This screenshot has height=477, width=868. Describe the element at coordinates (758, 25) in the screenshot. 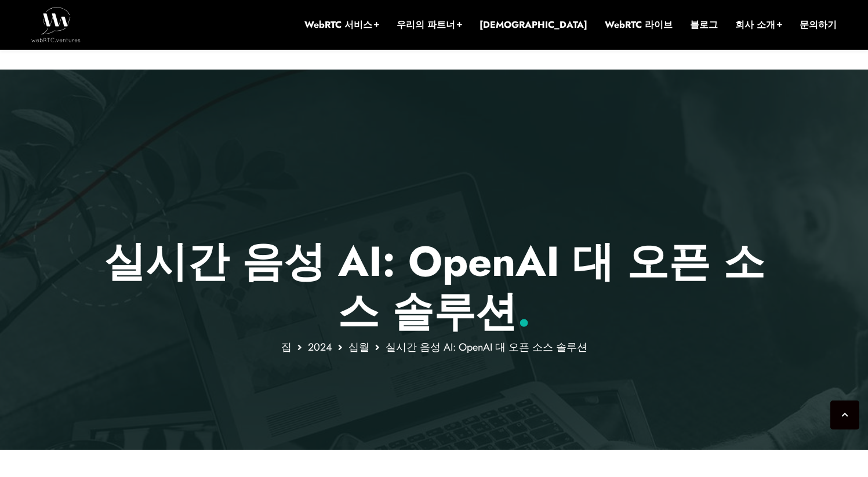

I see `a: 회사 소개` at that location.